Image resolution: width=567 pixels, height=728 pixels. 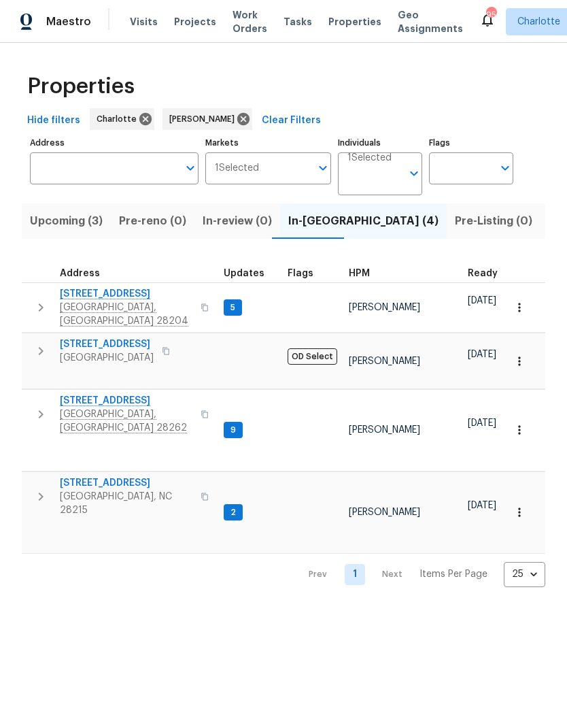 What do you see at coordinates (494, 221) in the screenshot?
I see `span: Pre-Listing (0)` at bounding box center [494, 221].